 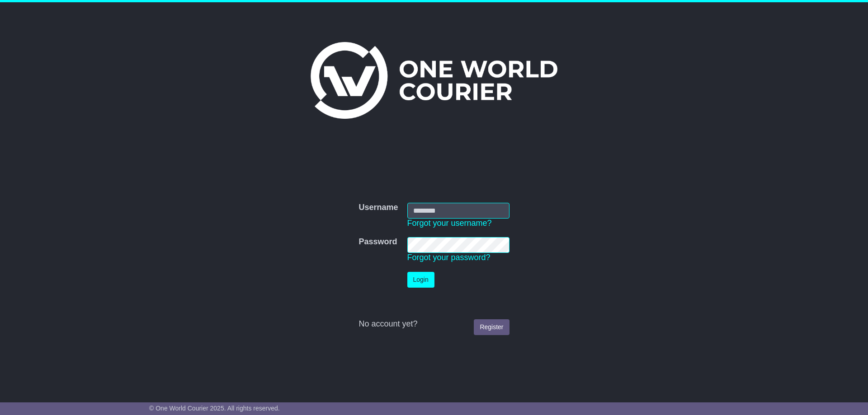 What do you see at coordinates (434, 80) in the screenshot?
I see `img: One World` at bounding box center [434, 80].